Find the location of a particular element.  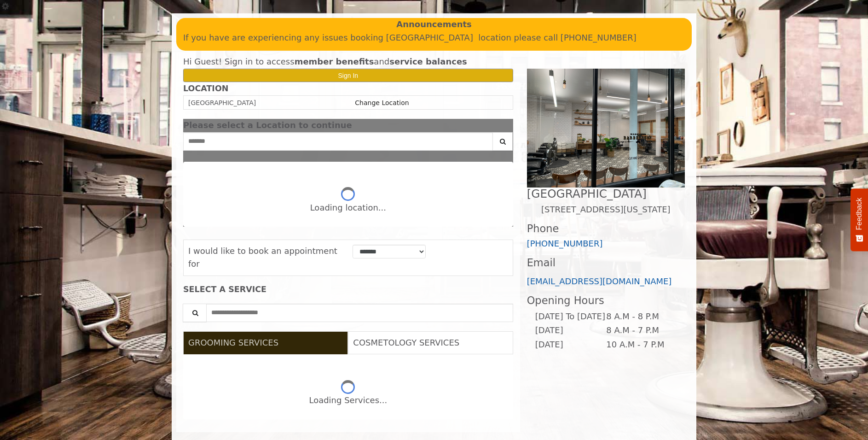

span: I would like to book an appointment for is located at coordinates (263, 258).